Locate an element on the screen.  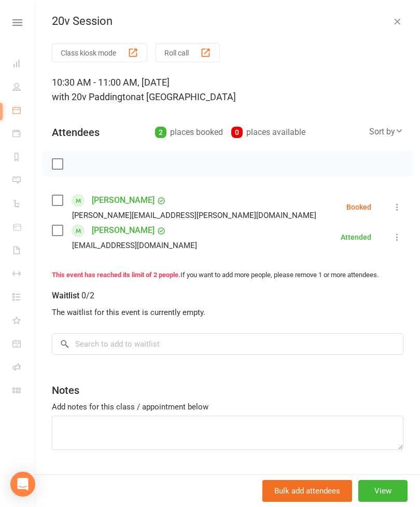
div: places available is located at coordinates (268, 132).